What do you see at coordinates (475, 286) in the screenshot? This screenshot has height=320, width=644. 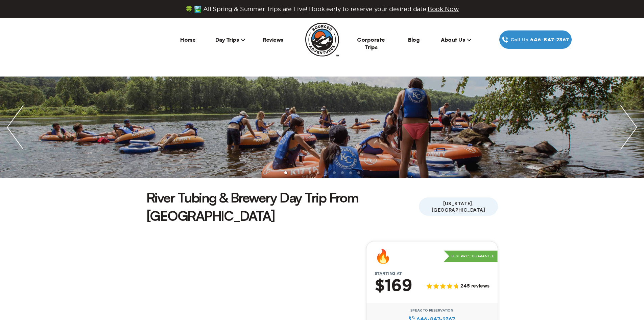 I see `span: 245 reviews` at bounding box center [475, 286].